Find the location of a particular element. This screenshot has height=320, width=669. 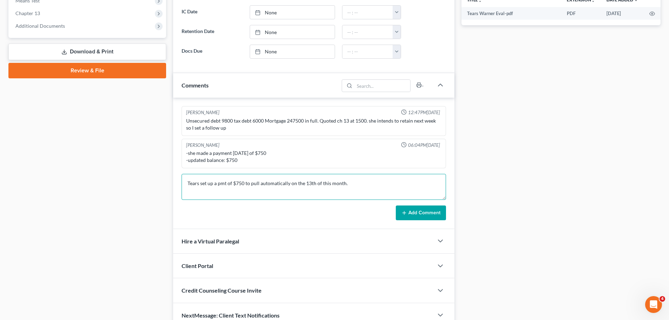

label: Docs Due is located at coordinates (212, 52).